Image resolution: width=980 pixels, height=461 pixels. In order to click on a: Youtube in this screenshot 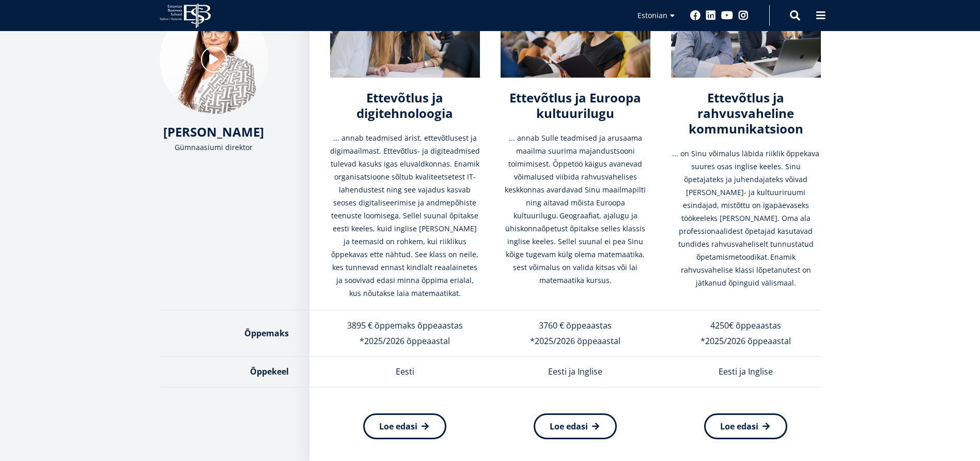, I will do `click(727, 15)`.